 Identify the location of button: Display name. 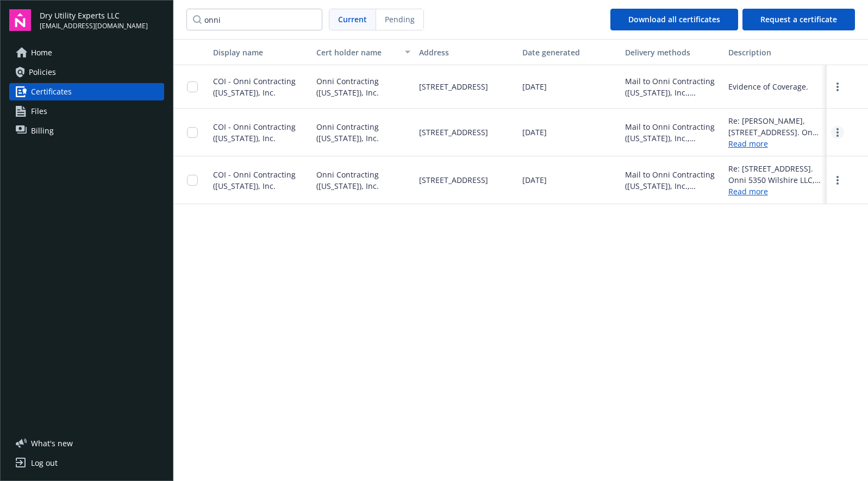
(260, 52).